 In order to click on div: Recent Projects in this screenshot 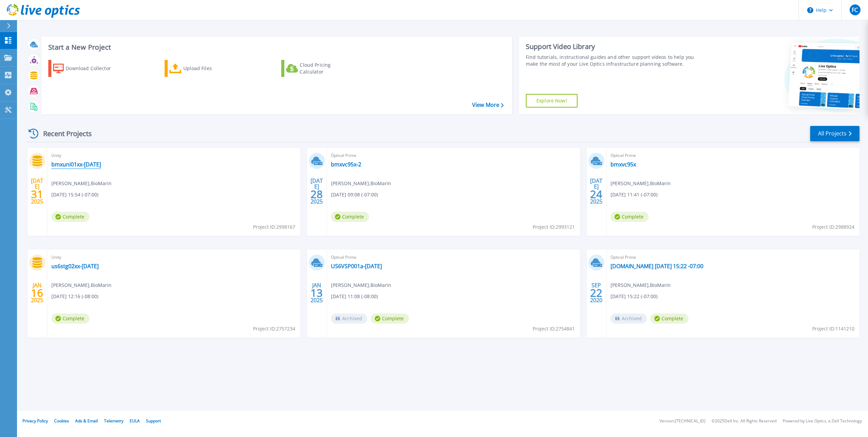, I will do `click(64, 133)`.